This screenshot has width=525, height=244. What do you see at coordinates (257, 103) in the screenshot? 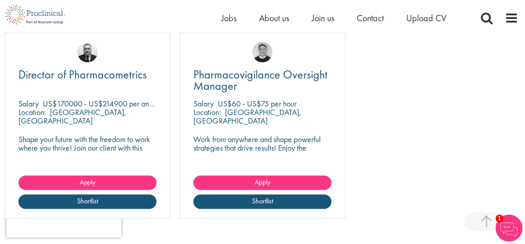
I see `p: US$60 - US$75 per hour` at bounding box center [257, 103].